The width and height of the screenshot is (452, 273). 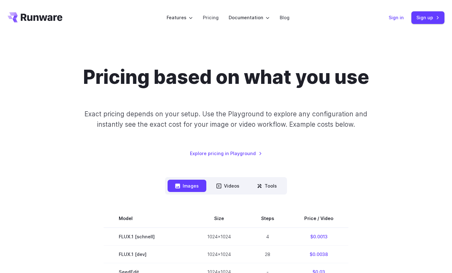 What do you see at coordinates (35, 17) in the screenshot?
I see `a: Go to /` at bounding box center [35, 17].